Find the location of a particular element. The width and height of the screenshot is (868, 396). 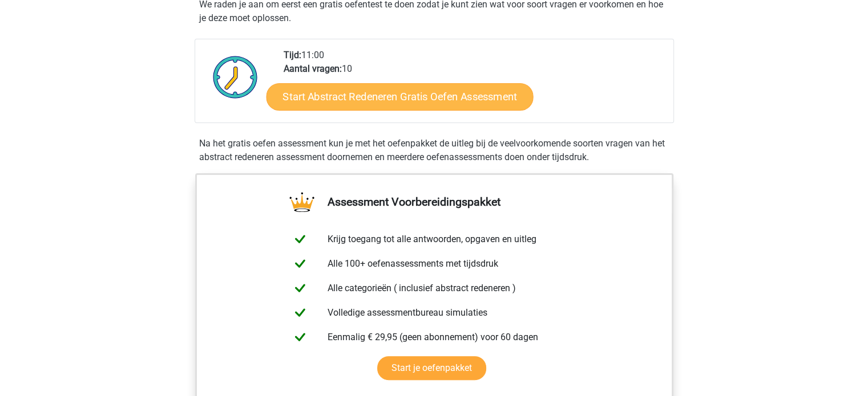

b: Aantal vragen: is located at coordinates (313, 68).